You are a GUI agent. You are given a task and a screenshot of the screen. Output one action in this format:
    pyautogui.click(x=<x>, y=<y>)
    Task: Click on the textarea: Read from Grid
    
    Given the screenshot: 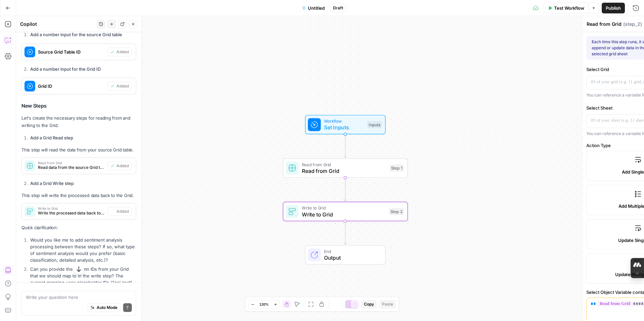 What is the action you would take?
    pyautogui.click(x=604, y=24)
    